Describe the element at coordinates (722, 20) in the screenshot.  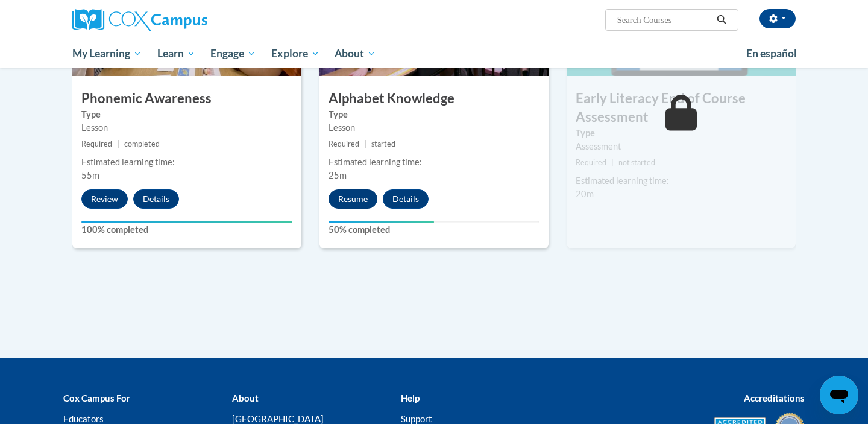
I see `button: Search` at that location.